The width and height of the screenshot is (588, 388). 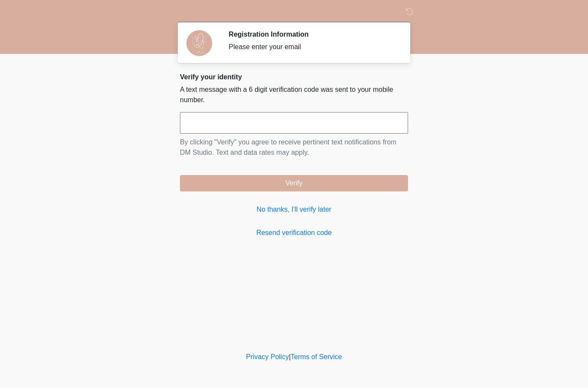 What do you see at coordinates (312, 47) in the screenshot?
I see `div: Please enter your email` at bounding box center [312, 47].